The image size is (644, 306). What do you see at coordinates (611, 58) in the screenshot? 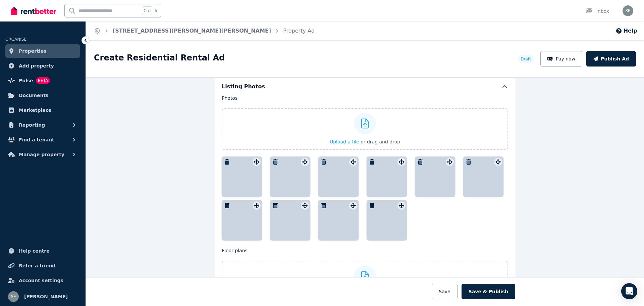
I see `button: Publish Ad` at bounding box center [611, 58].